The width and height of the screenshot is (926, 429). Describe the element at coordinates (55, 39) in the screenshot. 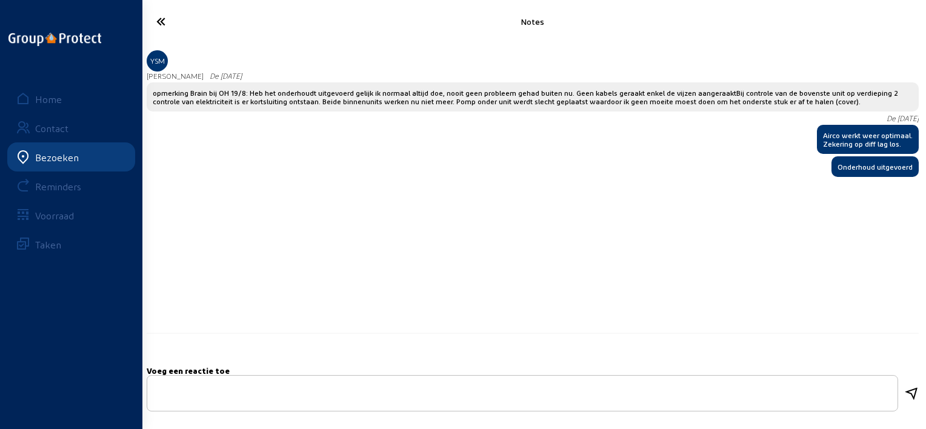

I see `img: logo-oneline.png` at that location.